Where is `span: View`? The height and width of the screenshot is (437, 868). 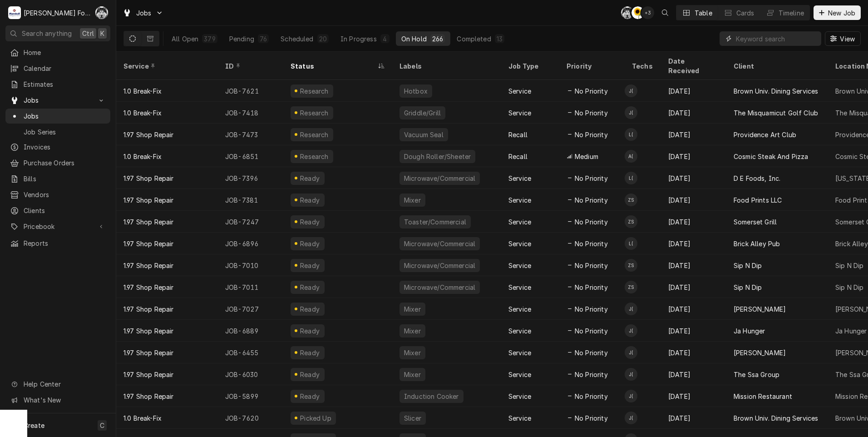
span: View is located at coordinates (847, 39).